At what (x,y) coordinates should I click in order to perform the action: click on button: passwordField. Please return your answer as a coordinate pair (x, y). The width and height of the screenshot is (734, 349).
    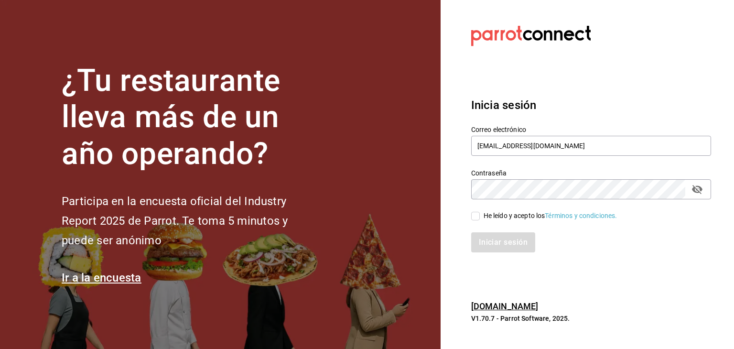
    Looking at the image, I should click on (697, 189).